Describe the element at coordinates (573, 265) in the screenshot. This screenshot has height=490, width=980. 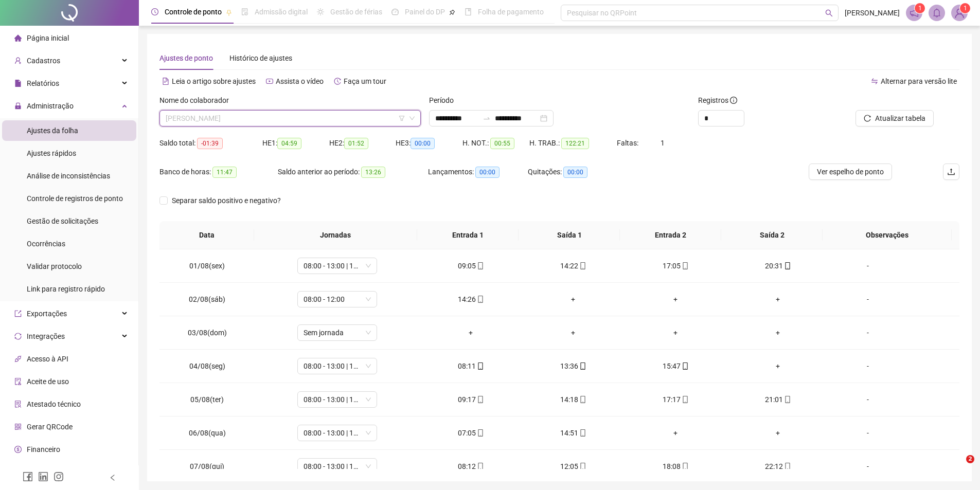
I see `div: 14:22` at that location.